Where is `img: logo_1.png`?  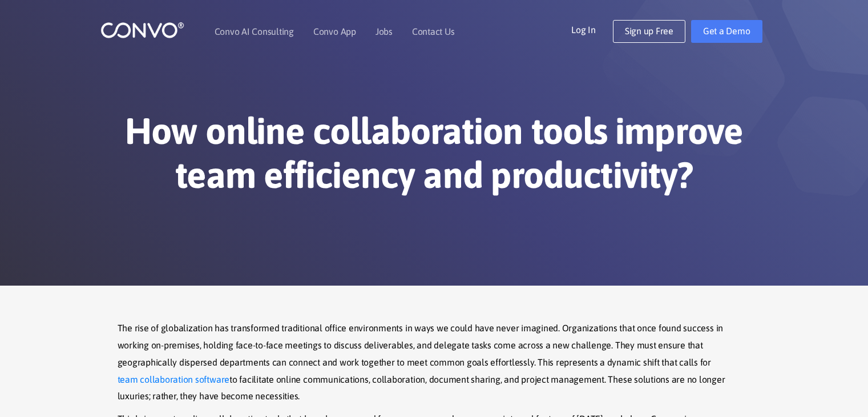
img: logo_1.png is located at coordinates (142, 30).